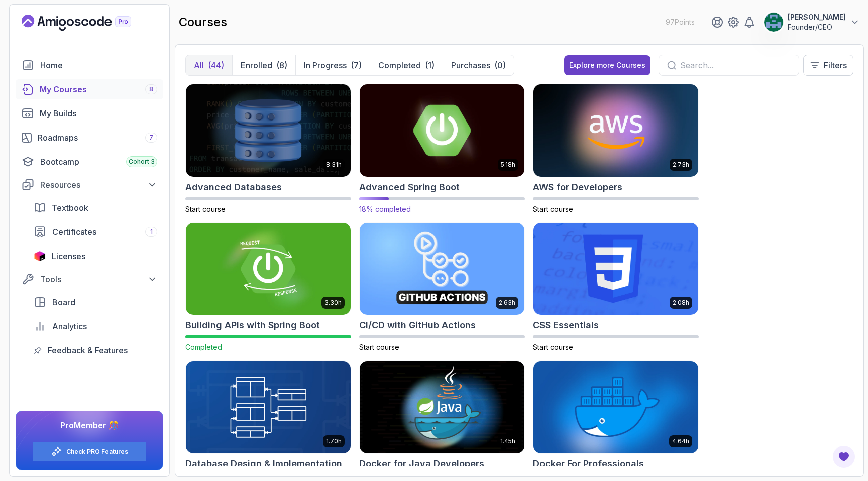  Describe the element at coordinates (406, 66) in the screenshot. I see `button: Completed(1)` at that location.